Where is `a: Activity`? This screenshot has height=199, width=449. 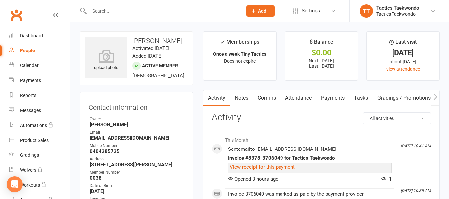
a: Activity is located at coordinates (217, 98).